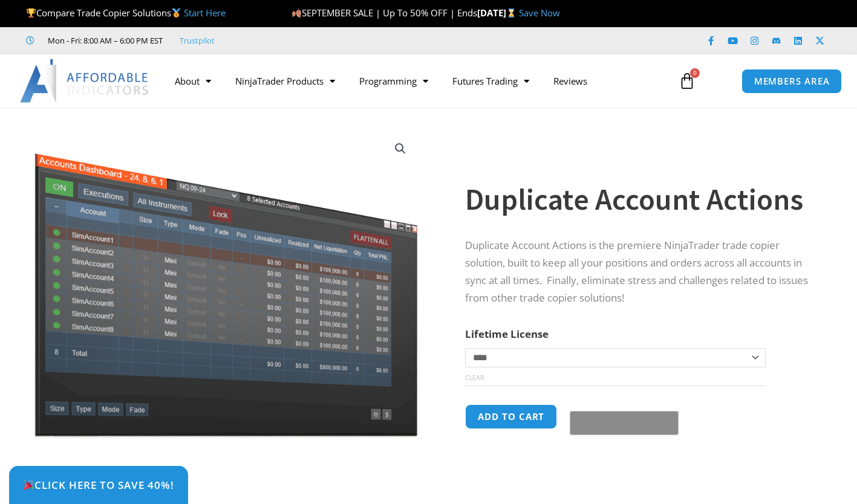  Describe the element at coordinates (384, 13) in the screenshot. I see `span: SEPTEMBER SALE | Up To 50% OFF | Ends` at that location.